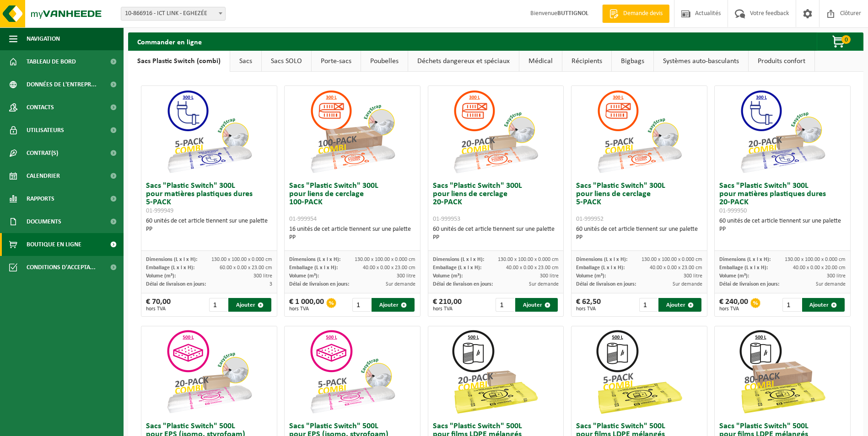  What do you see at coordinates (160, 211) in the screenshot?
I see `span: 01-999949` at bounding box center [160, 211].